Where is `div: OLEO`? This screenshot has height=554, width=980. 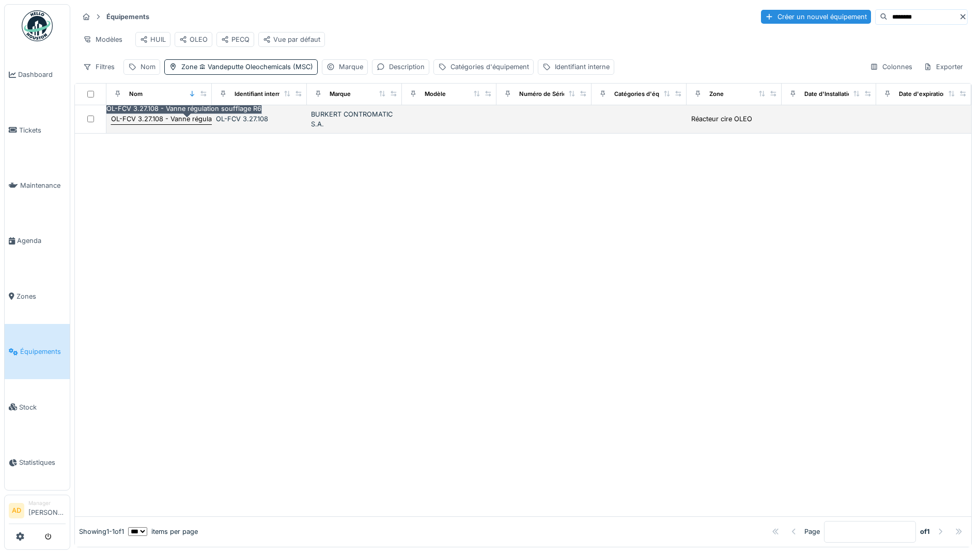 div: OLEO is located at coordinates (193, 39).